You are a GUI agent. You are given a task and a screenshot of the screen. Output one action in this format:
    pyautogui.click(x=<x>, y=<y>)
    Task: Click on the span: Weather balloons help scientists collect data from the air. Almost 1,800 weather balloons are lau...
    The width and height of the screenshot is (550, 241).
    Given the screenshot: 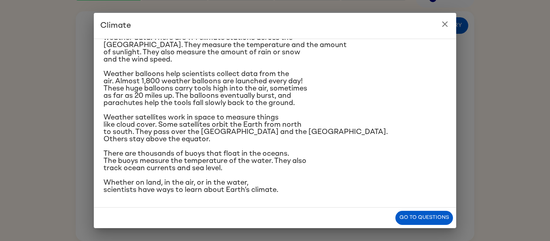 What is the action you would take?
    pyautogui.click(x=205, y=89)
    